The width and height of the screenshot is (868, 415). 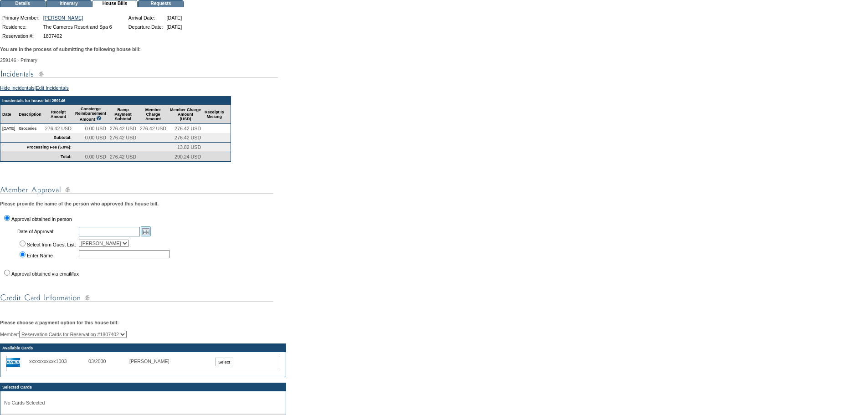 What do you see at coordinates (153, 114) in the screenshot?
I see `td: Member Charge Amount` at bounding box center [153, 114].